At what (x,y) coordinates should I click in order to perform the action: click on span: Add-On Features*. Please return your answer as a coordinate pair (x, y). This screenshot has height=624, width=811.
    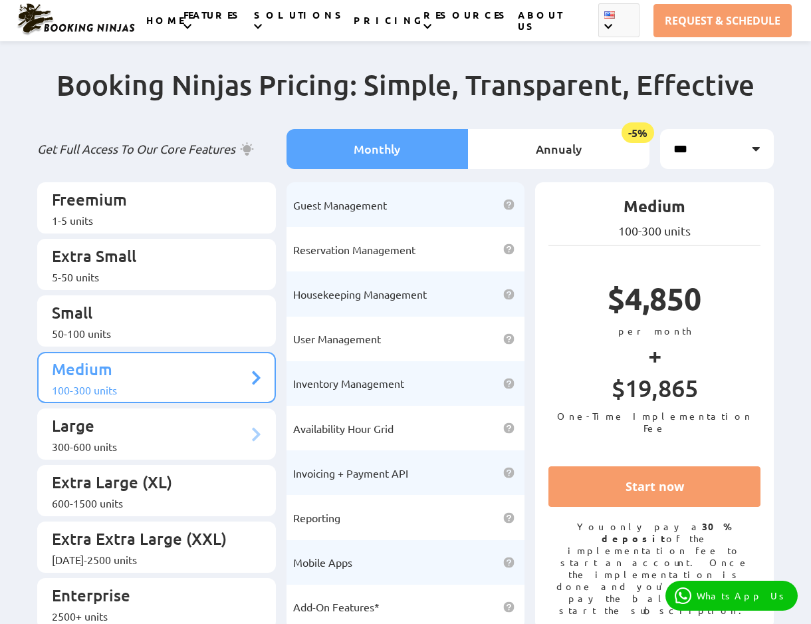
    Looking at the image, I should click on (336, 606).